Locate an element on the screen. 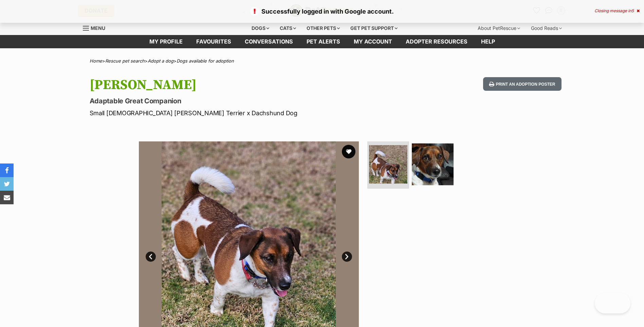 This screenshot has height=327, width=644. div: Other pets is located at coordinates (323, 28).